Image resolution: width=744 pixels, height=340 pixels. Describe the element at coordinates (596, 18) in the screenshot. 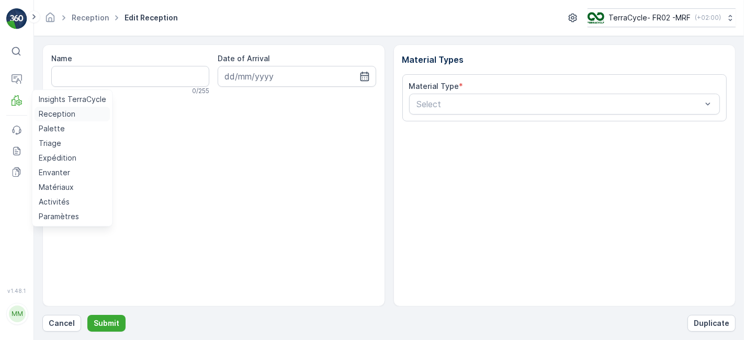

I see `img: terracycle.png` at that location.